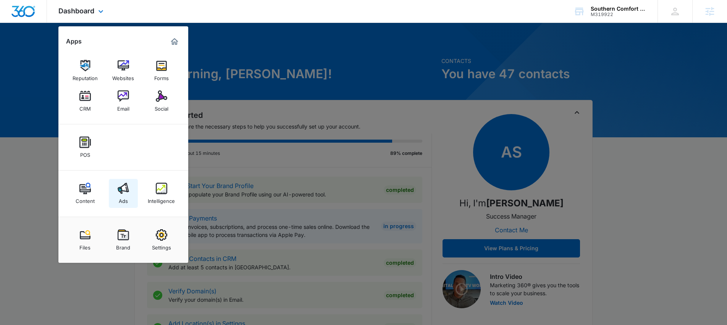 The height and width of the screenshot is (325, 727). I want to click on div: Brand, so click(123, 246).